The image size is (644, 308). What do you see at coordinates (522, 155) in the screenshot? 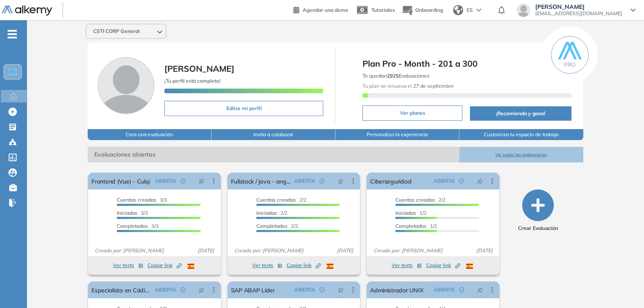
I see `button: Ver todas las evaluaciones` at bounding box center [522, 155].